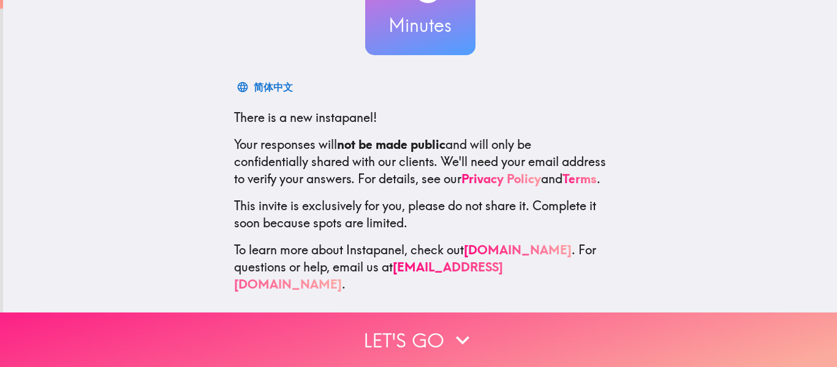 The width and height of the screenshot is (837, 367). What do you see at coordinates (421, 162) in the screenshot?
I see `p: Your responses will and will only be confidentially shared with our clients. We'll need your emai...` at bounding box center [421, 162].